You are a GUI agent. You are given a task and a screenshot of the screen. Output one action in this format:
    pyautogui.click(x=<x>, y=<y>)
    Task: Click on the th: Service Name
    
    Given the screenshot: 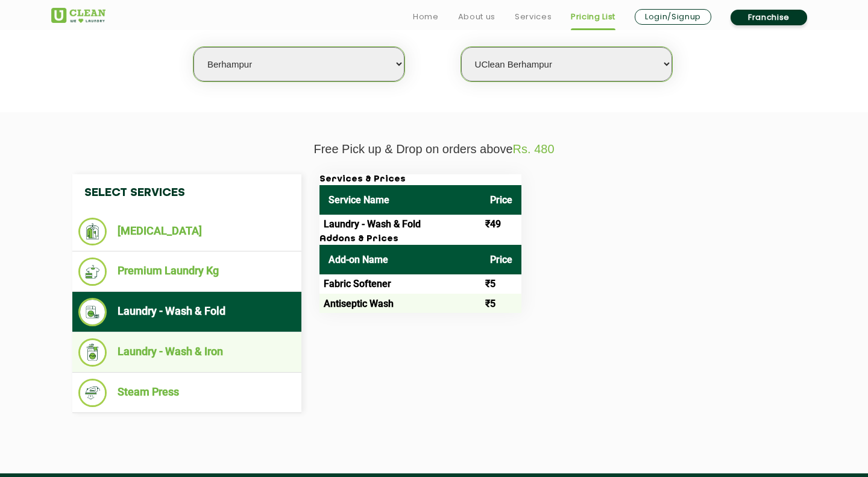 What is the action you would take?
    pyautogui.click(x=400, y=199)
    